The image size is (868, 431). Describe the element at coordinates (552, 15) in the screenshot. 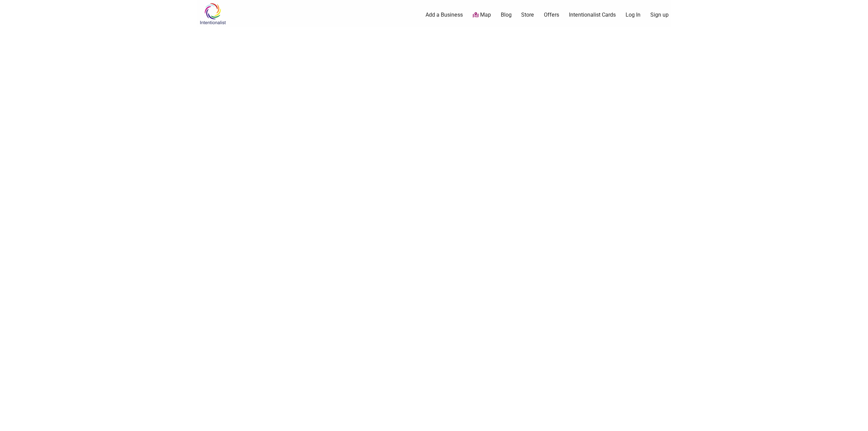

I see `a: Offers` at that location.